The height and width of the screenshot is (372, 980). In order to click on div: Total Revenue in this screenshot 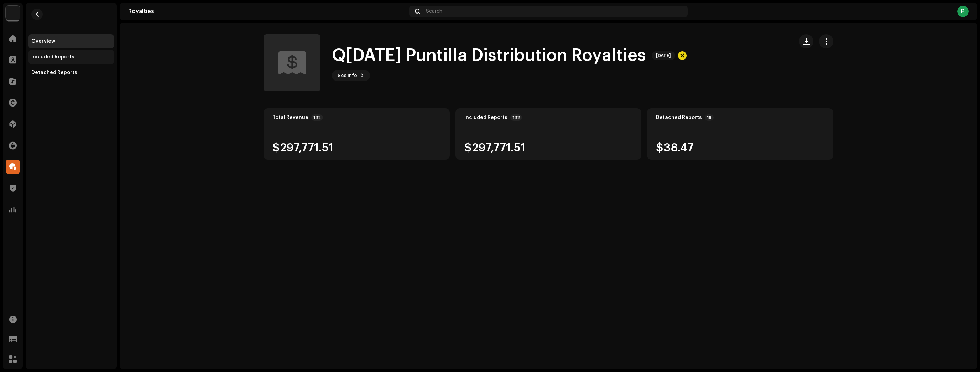, I will do `click(290, 118)`.